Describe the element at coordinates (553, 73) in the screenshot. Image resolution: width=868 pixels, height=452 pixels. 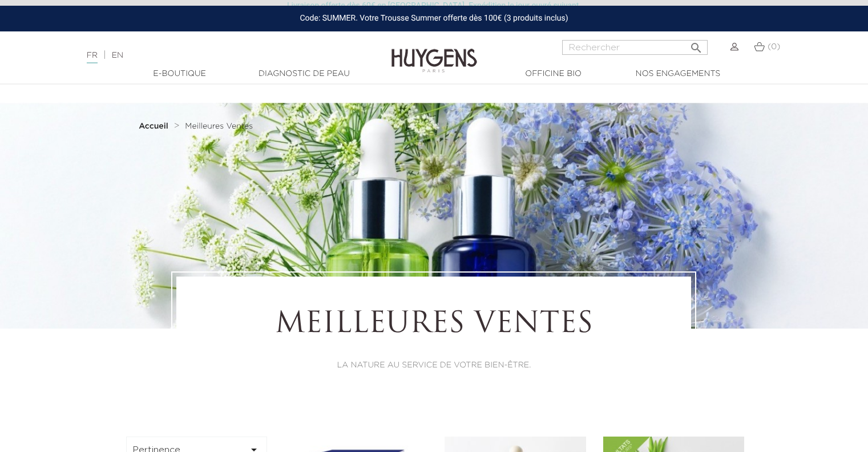
I see `a: Officine Bio` at that location.